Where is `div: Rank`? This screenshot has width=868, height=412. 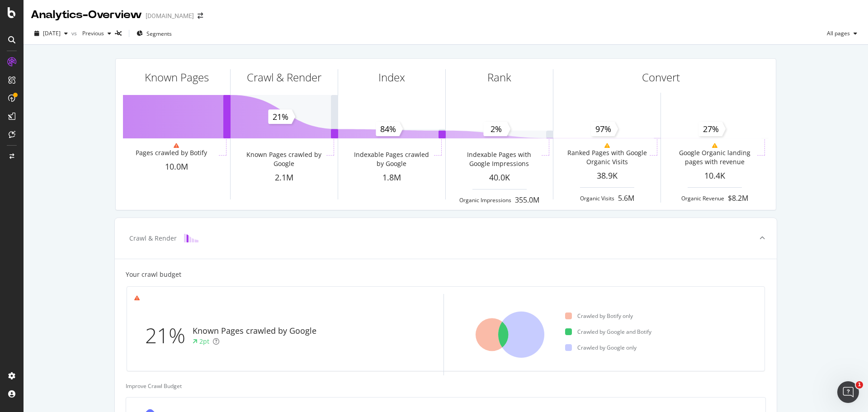
div: Rank is located at coordinates (499, 77).